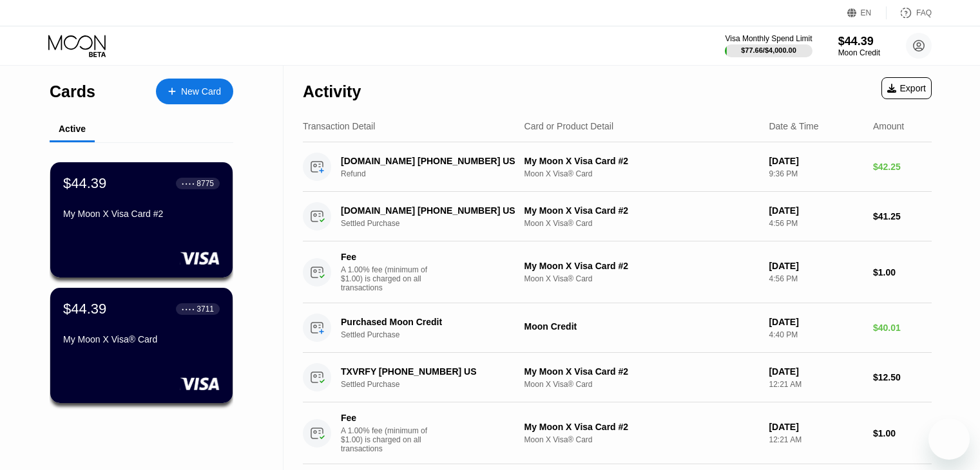 This screenshot has width=980, height=470. What do you see at coordinates (902, 167) in the screenshot?
I see `div: $42.25` at bounding box center [902, 167].